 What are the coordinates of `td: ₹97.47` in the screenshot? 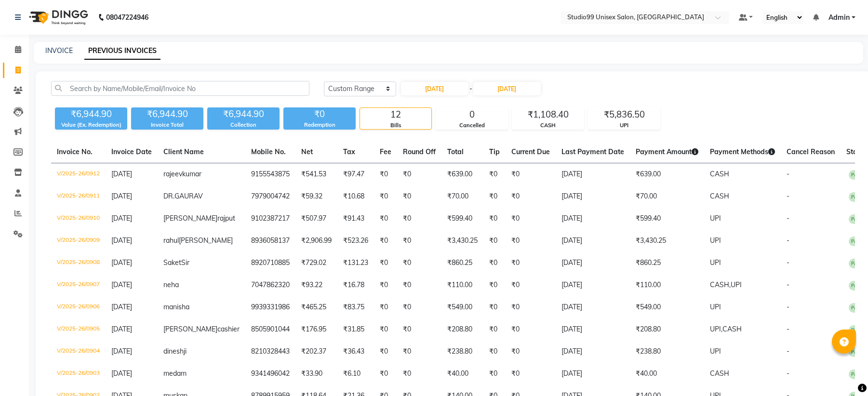 It's located at (356, 175).